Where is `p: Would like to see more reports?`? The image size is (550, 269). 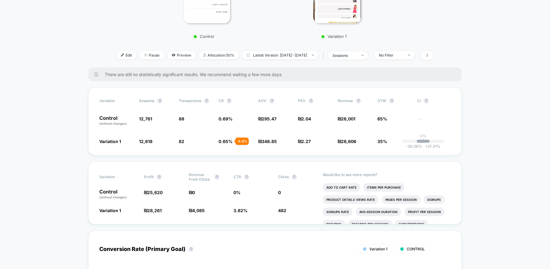 p: Would like to see more reports? is located at coordinates (386, 174).